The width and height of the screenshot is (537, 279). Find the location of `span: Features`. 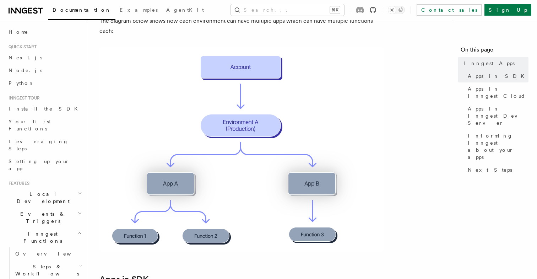

span: Features is located at coordinates (17, 183).